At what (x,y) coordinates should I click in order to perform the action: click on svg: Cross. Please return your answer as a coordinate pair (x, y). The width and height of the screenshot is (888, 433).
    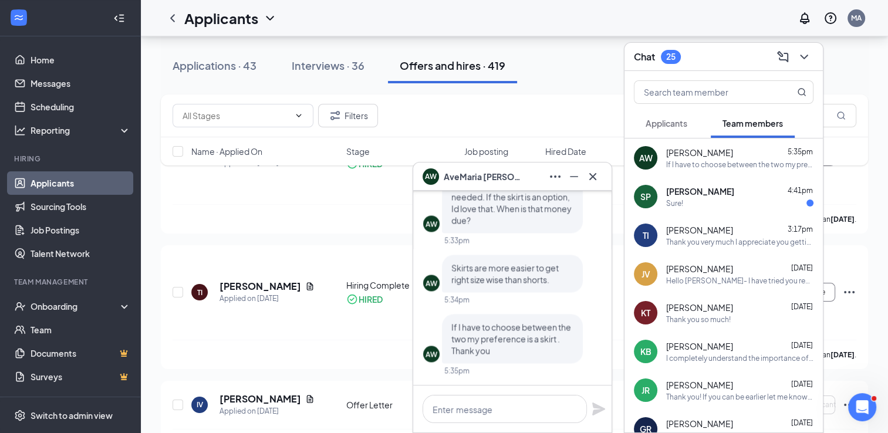
    Looking at the image, I should click on (593, 177).